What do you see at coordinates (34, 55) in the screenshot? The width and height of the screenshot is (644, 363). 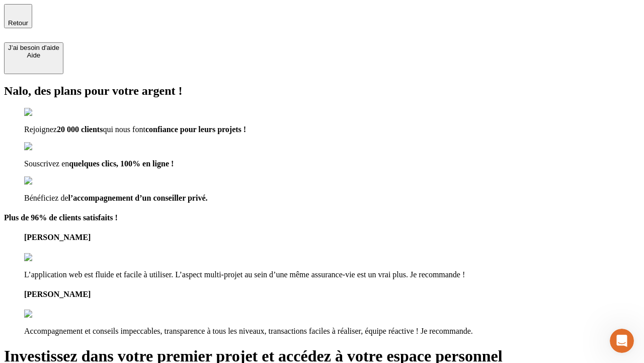 I see `div: Aide` at bounding box center [34, 55].